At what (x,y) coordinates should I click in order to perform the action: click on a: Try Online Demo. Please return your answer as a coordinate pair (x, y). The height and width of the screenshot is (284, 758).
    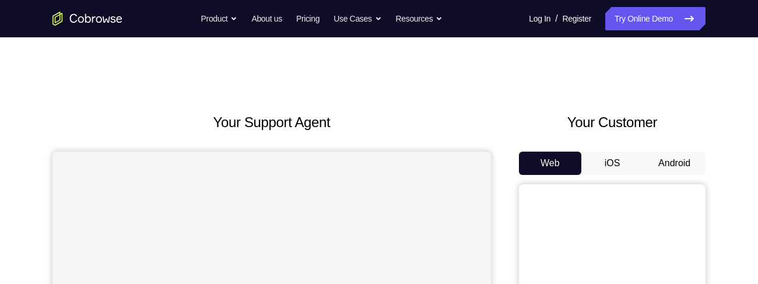
    Looking at the image, I should click on (655, 19).